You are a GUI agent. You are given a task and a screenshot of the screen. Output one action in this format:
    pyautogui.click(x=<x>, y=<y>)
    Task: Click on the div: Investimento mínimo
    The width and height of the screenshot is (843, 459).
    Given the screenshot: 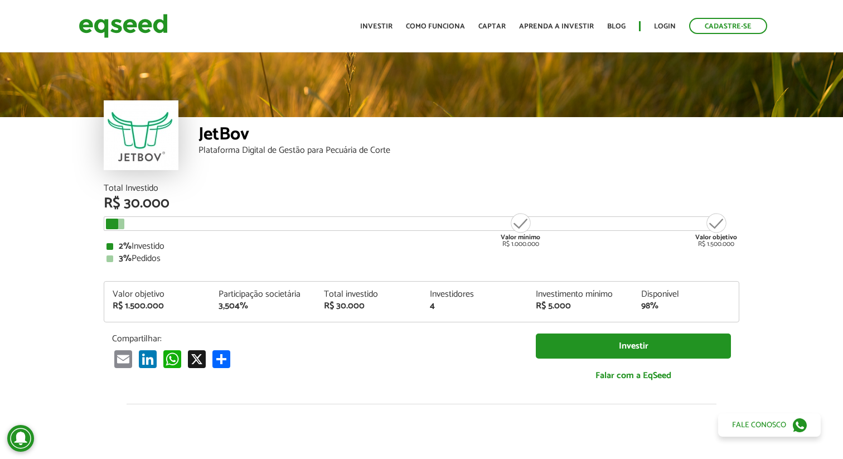 What is the action you would take?
    pyautogui.click(x=580, y=294)
    